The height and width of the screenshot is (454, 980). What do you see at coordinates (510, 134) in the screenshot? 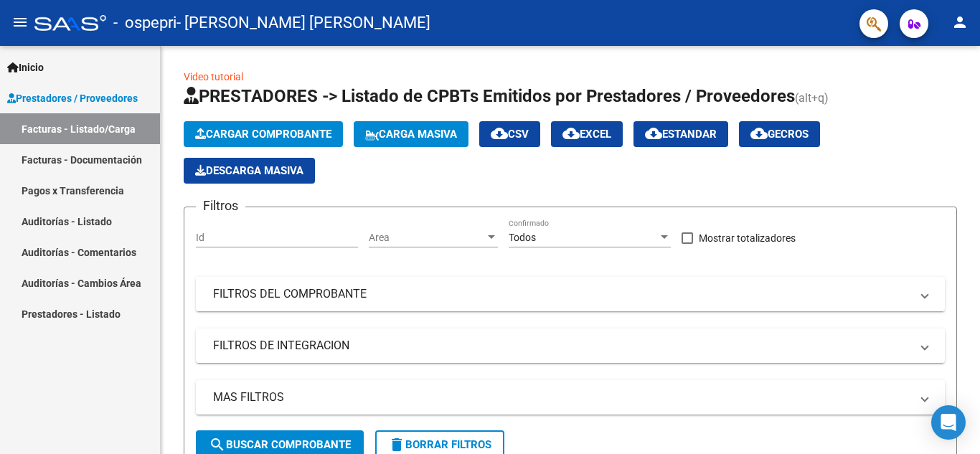
I see `button: CSV` at bounding box center [510, 134].